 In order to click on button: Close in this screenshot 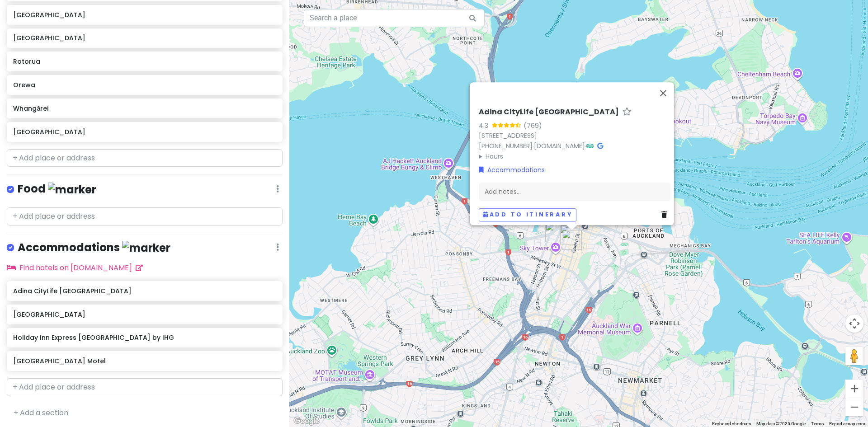, I will do `click(663, 93)`.